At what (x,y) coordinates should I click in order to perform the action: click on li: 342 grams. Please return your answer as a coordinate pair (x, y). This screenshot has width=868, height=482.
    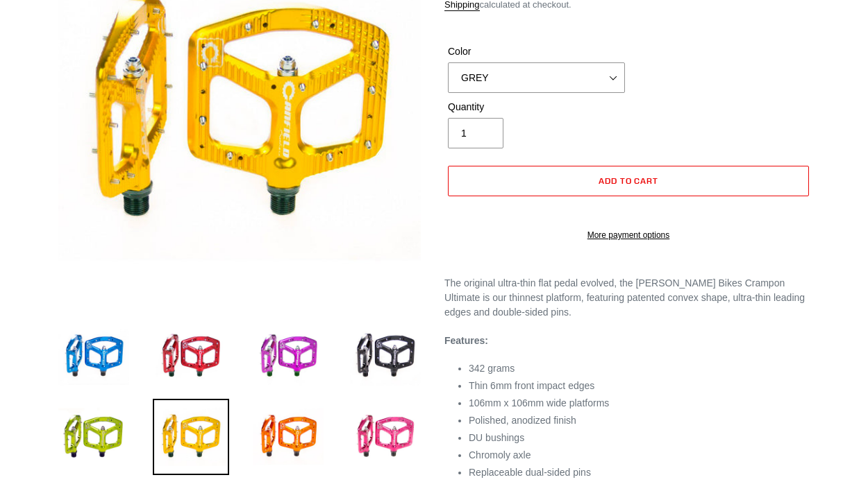
    Looking at the image, I should click on (641, 369).